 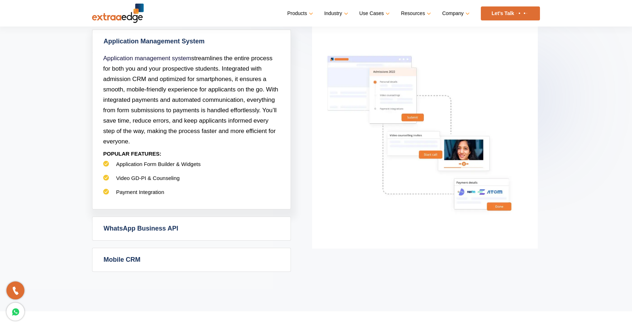 What do you see at coordinates (416, 13) in the screenshot?
I see `a: Resources` at bounding box center [416, 13].